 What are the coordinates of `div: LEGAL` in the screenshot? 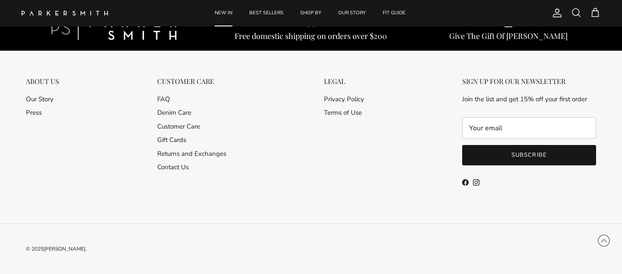 It's located at (344, 81).